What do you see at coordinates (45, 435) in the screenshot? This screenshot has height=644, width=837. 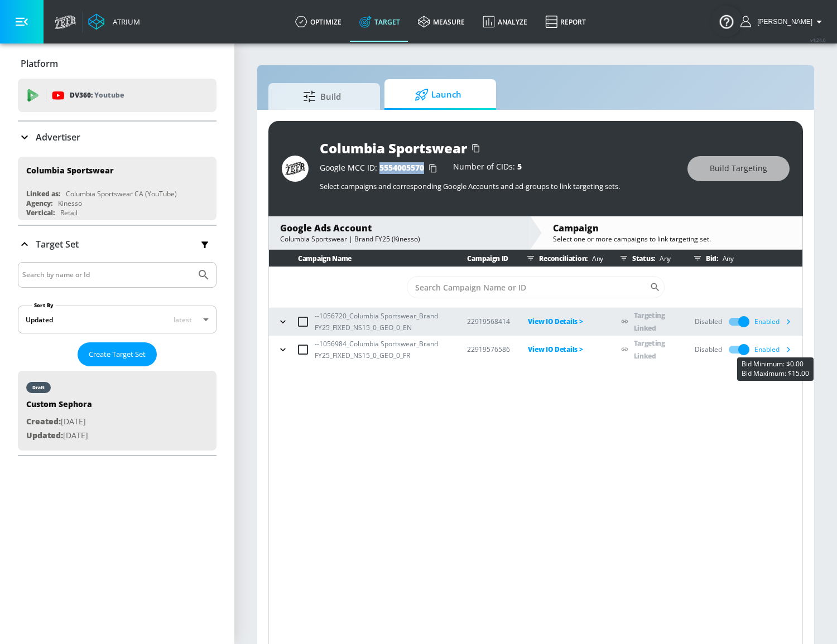 I see `span: Updated:` at bounding box center [45, 435].